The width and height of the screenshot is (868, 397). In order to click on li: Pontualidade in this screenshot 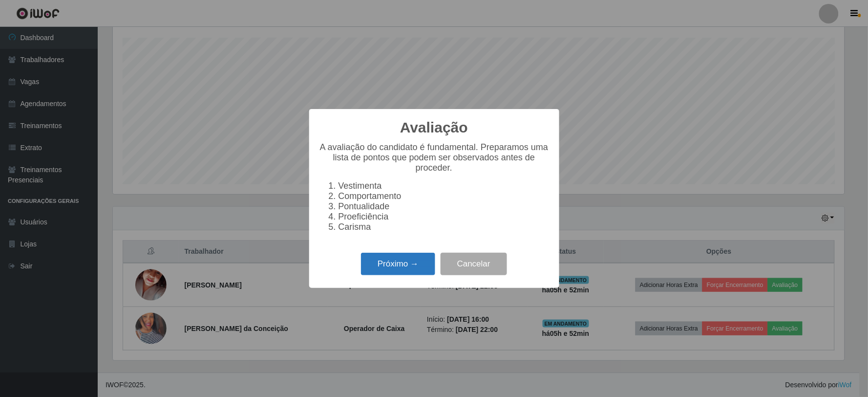, I will do `click(444, 206)`.